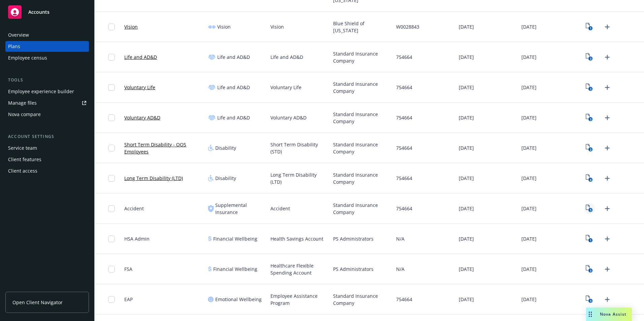 This screenshot has width=644, height=321. I want to click on span: Supplemental Insurance, so click(240, 209).